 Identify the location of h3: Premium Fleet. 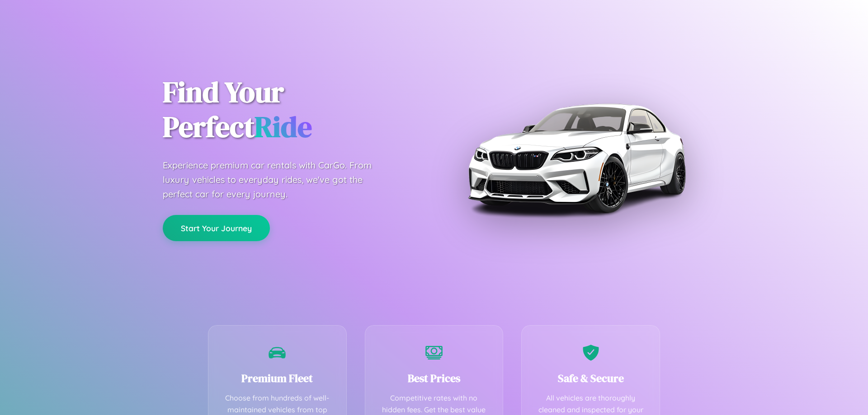
(277, 379).